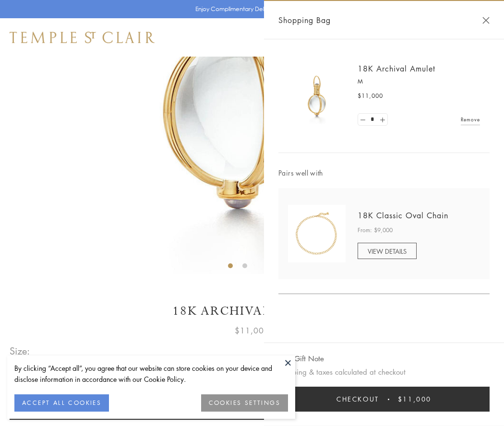  What do you see at coordinates (250, 9) in the screenshot?
I see `p: Enjoy Complimentary Delivery & Returns` at bounding box center [250, 9].